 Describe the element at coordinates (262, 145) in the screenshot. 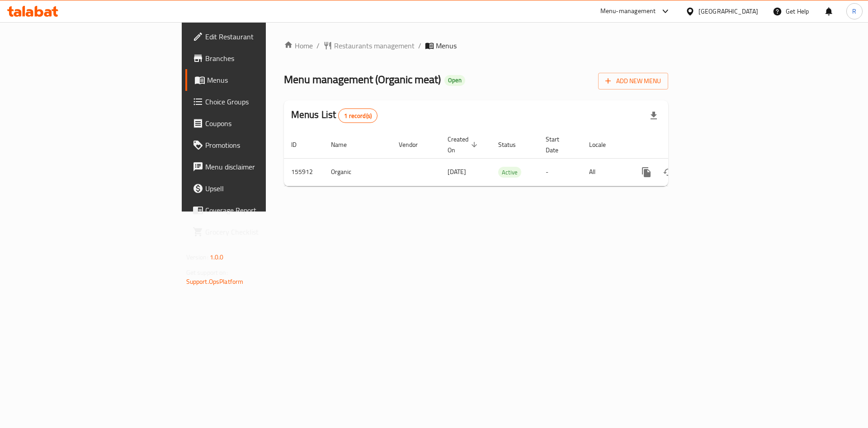

I see `span: Promotions` at that location.